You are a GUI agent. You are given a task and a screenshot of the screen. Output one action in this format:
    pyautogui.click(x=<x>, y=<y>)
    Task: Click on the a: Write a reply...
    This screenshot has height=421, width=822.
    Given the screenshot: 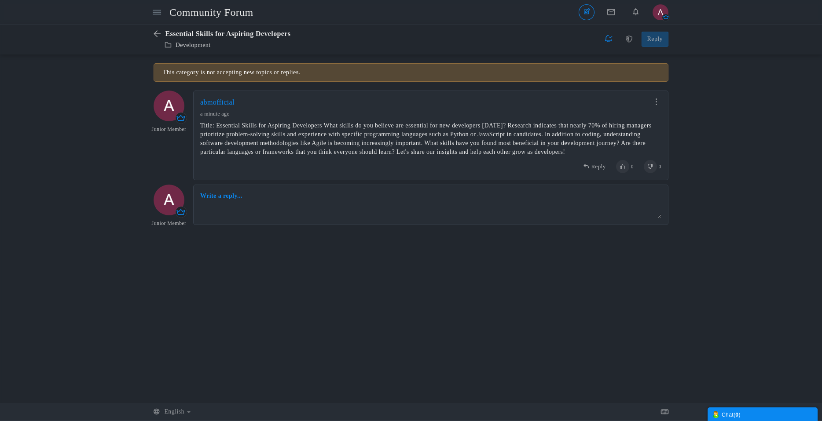 What is the action you would take?
    pyautogui.click(x=221, y=196)
    